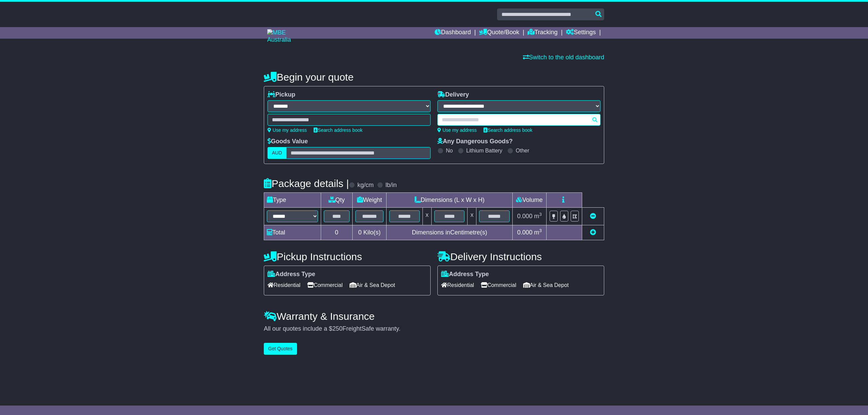 This screenshot has width=868, height=415. What do you see at coordinates (369, 233) in the screenshot?
I see `td: Kilo(s)` at bounding box center [369, 233].